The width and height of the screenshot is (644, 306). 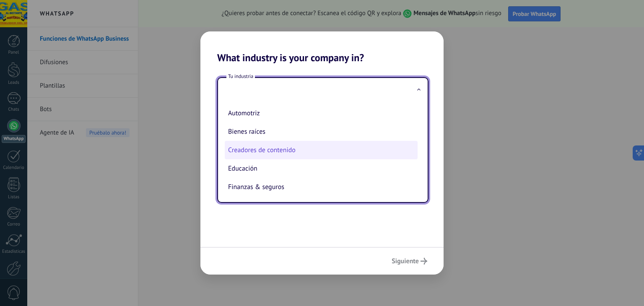 I want to click on li: Finanzas & seguros, so click(x=321, y=187).